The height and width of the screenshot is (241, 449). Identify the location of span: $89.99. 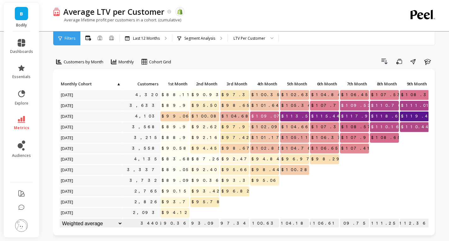
(179, 127).